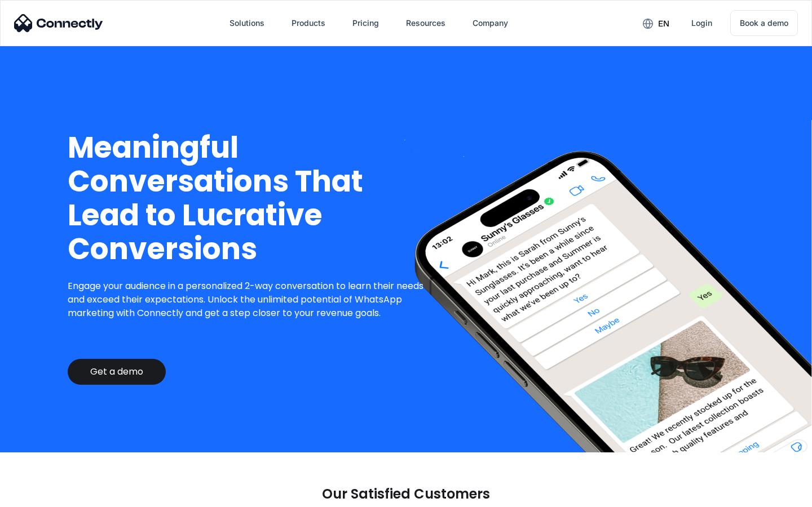 The image size is (812, 507). I want to click on div: Products, so click(308, 23).